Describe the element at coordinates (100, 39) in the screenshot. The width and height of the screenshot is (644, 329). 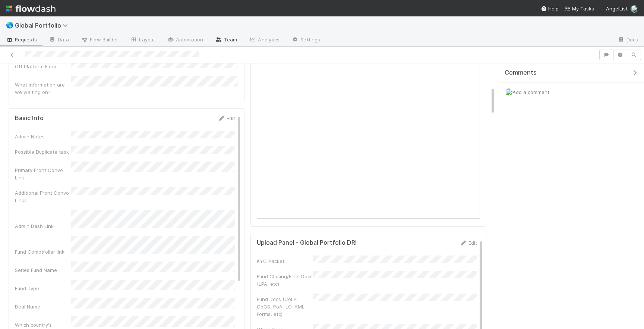
I see `span: Flow Builder` at that location.